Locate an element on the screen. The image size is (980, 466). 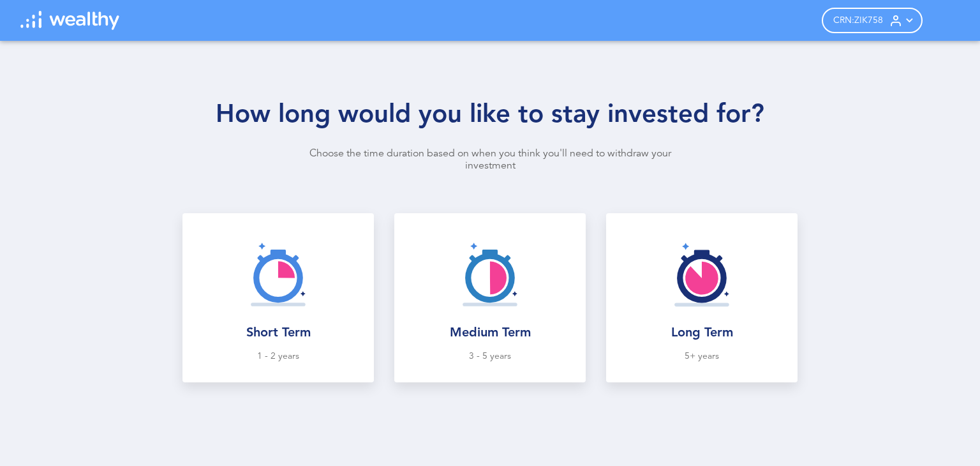
p: 1 - 2 years is located at coordinates (278, 356).